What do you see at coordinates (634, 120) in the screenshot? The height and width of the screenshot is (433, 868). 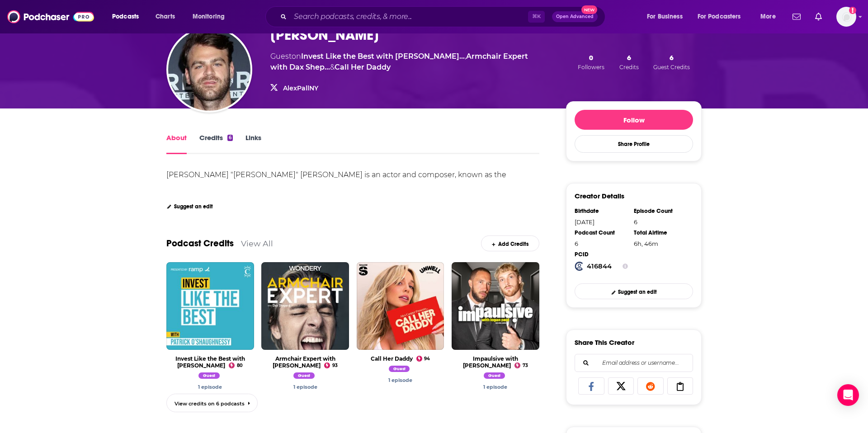 I see `button: Follow` at bounding box center [634, 120].